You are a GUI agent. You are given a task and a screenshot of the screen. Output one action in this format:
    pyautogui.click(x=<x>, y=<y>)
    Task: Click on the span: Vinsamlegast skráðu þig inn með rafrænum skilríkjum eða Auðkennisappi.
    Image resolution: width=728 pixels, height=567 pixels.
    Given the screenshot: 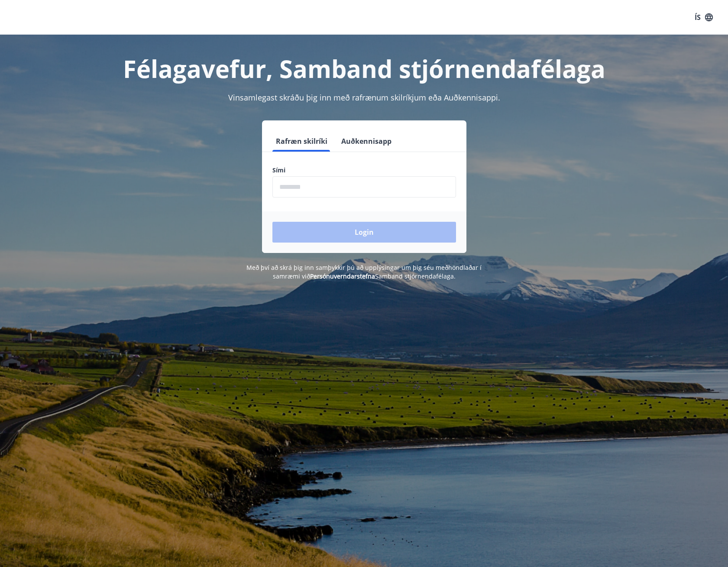 What is the action you would take?
    pyautogui.click(x=364, y=97)
    